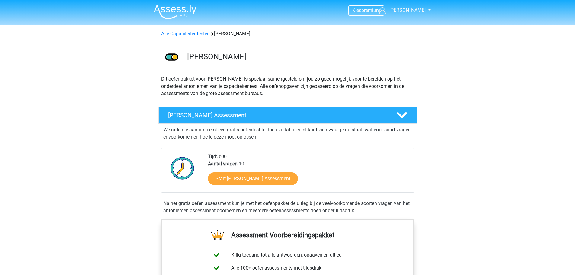 The image size is (575, 275). What do you see at coordinates (371, 10) in the screenshot?
I see `span: premium` at bounding box center [371, 10].